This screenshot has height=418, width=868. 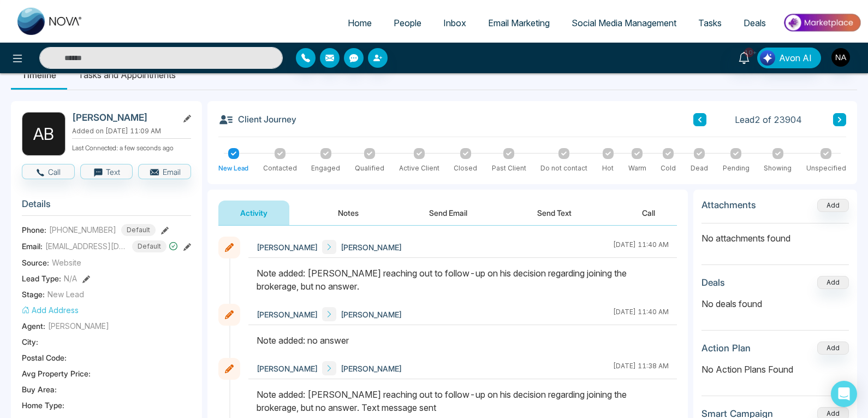 What do you see at coordinates (775, 304) in the screenshot?
I see `p: No deals found` at bounding box center [775, 304].